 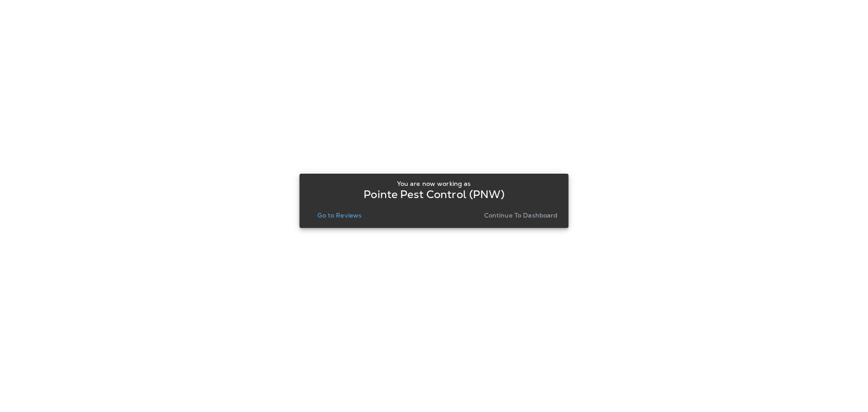 What do you see at coordinates (521, 215) in the screenshot?
I see `button: Continue to Dashboard` at bounding box center [521, 215].